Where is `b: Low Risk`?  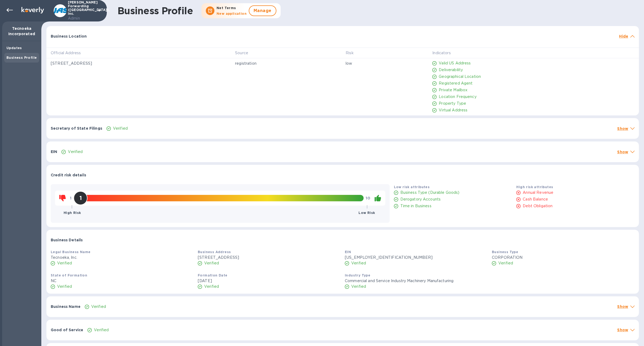
b: Low Risk is located at coordinates (366, 212).